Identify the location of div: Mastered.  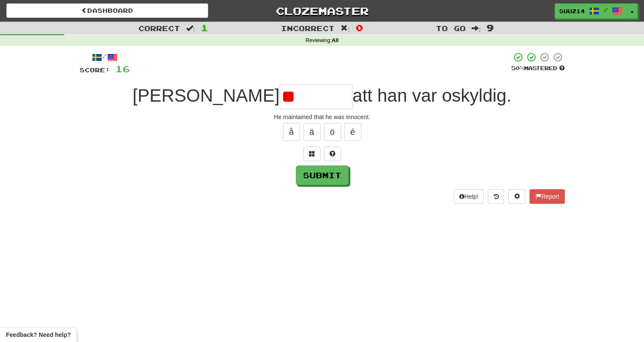
(538, 68).